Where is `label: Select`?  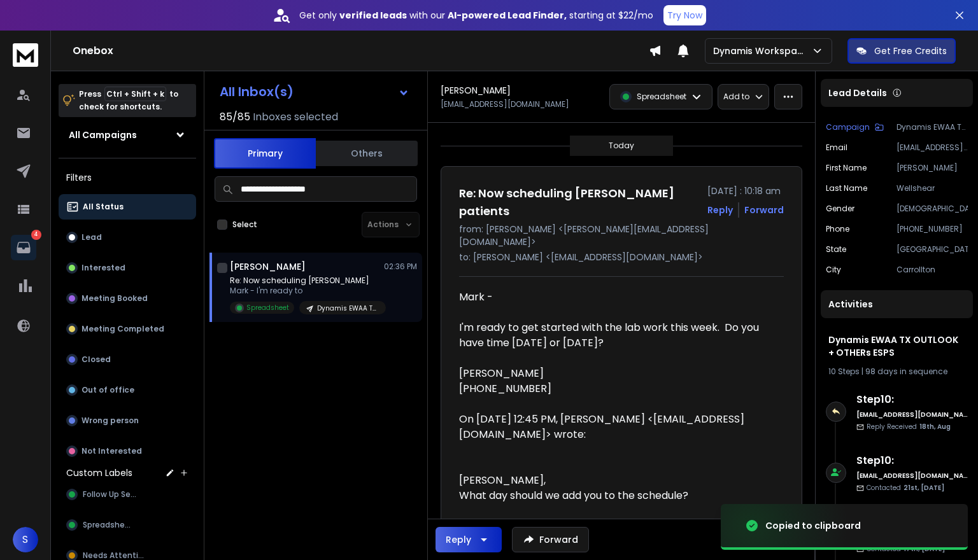 label: Select is located at coordinates (245, 225).